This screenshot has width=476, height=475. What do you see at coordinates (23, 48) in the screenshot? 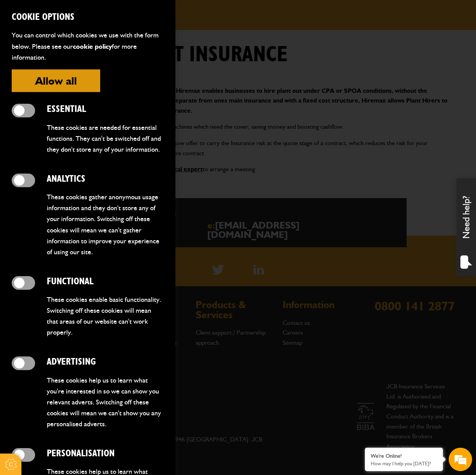
I see `img: d_20077148190_company_1631870298795_20077148190` at bounding box center [23, 48].